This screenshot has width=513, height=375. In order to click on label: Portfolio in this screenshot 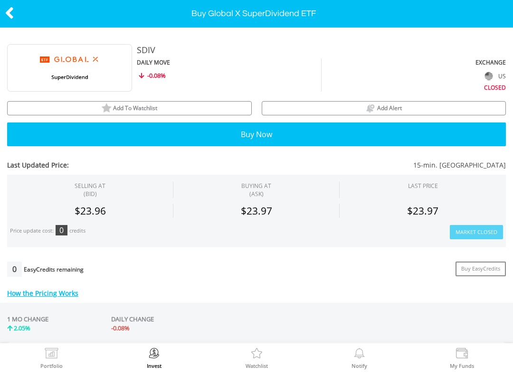, I will do `click(51, 365)`.